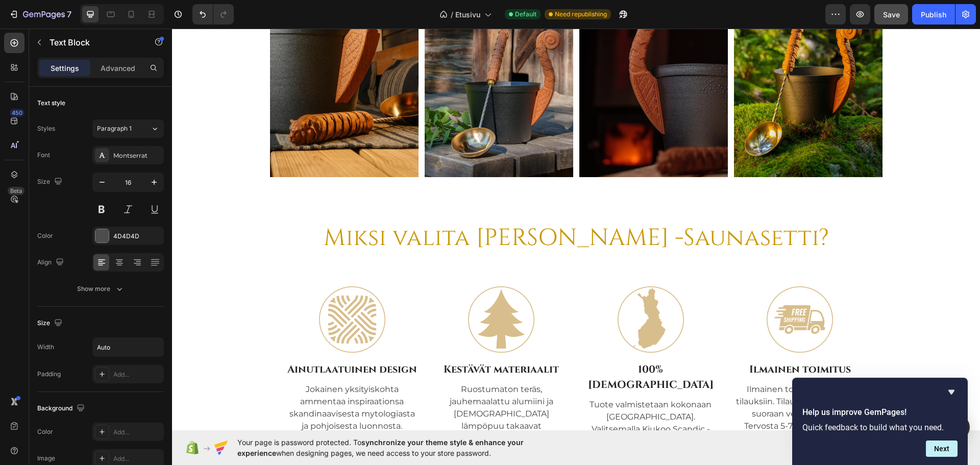  I want to click on div: Image, so click(46, 459).